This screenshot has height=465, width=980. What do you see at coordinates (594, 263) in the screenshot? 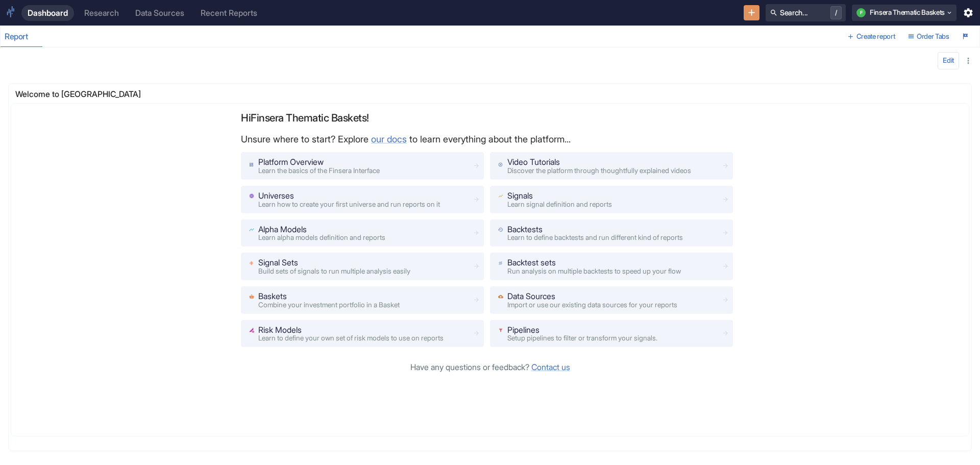
I see `p: Backtest sets` at bounding box center [594, 263].